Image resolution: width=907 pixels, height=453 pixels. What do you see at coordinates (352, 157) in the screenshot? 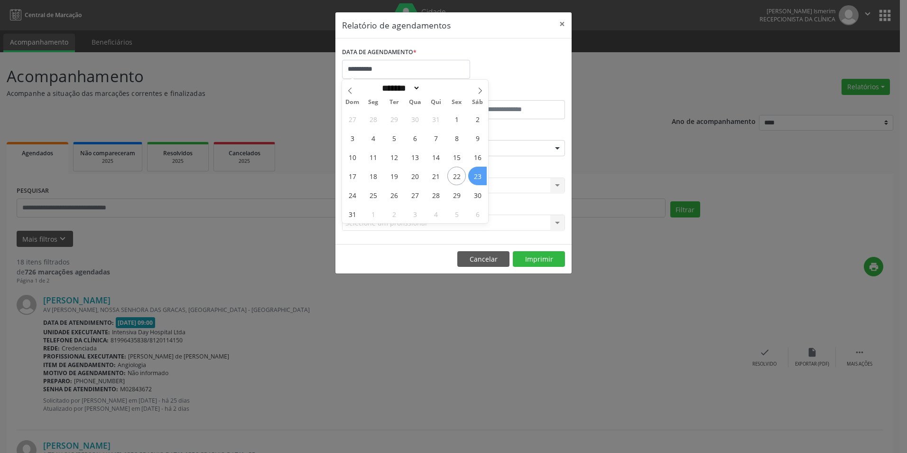
I see `span: Agosto 10, 2025` at bounding box center [352, 157].